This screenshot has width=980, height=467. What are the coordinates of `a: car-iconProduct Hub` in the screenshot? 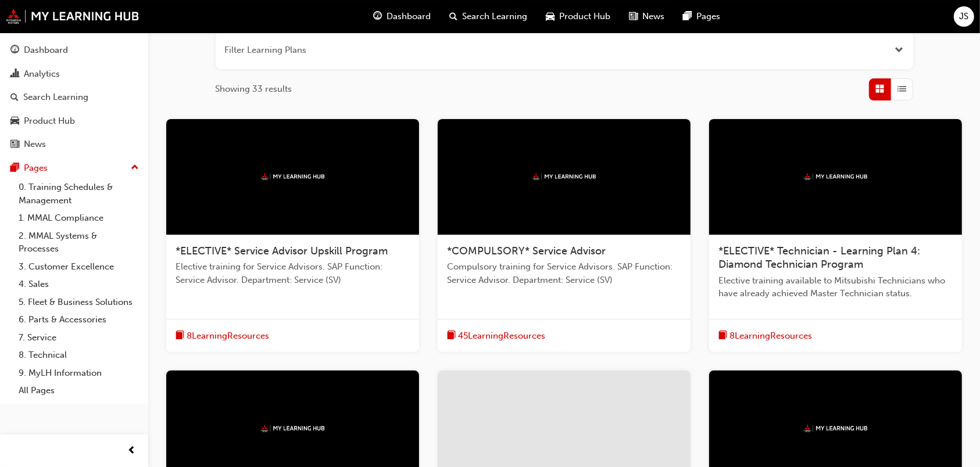 It's located at (578, 17).